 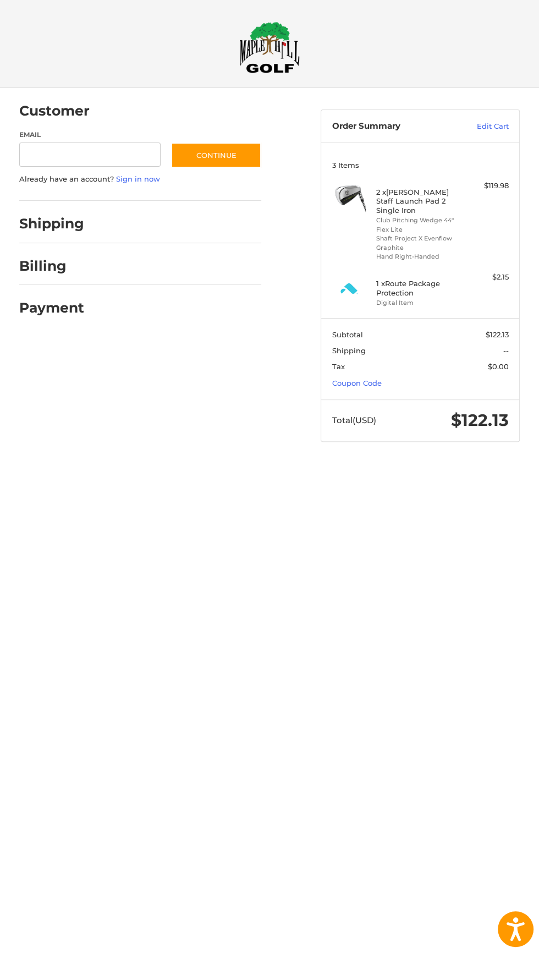 I want to click on h3: Order Summary, so click(x=392, y=126).